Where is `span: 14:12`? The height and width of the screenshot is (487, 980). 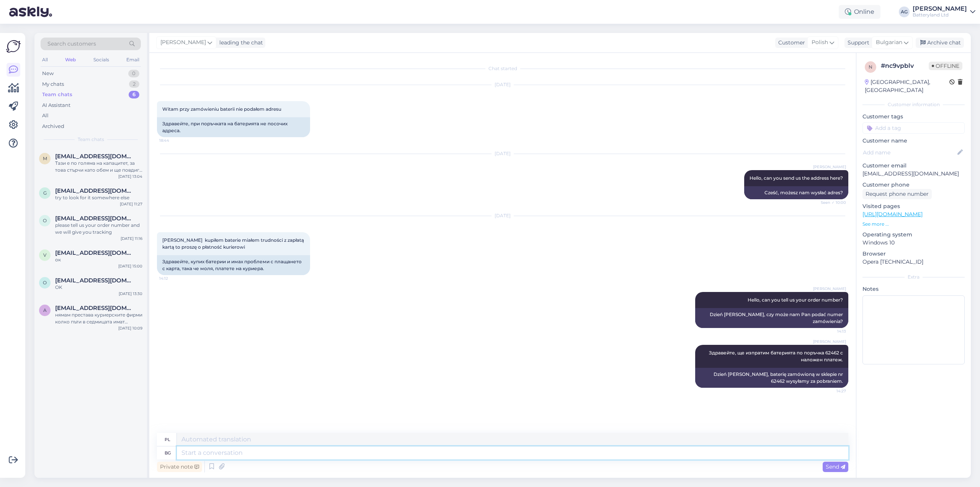
span: 14:12 is located at coordinates (174, 278).